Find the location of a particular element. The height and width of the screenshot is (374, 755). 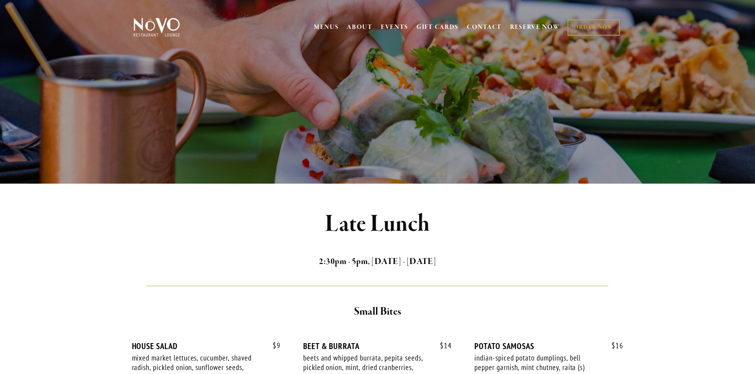

img: Novo Restaurant &amp; Lounge is located at coordinates (156, 27).